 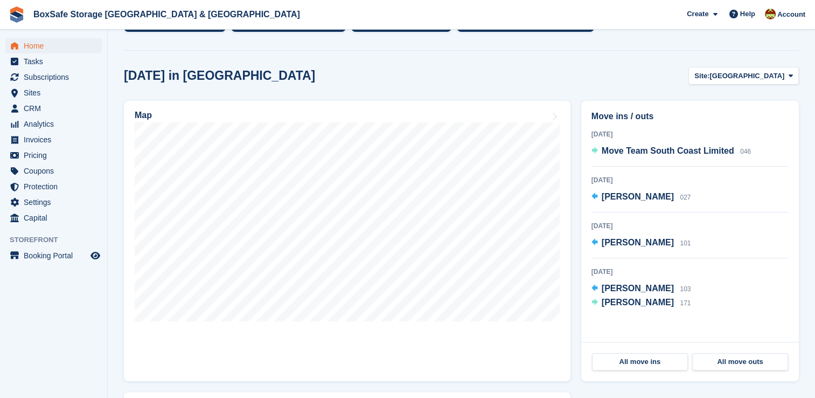 What do you see at coordinates (686, 303) in the screenshot?
I see `span: 171` at bounding box center [686, 303].